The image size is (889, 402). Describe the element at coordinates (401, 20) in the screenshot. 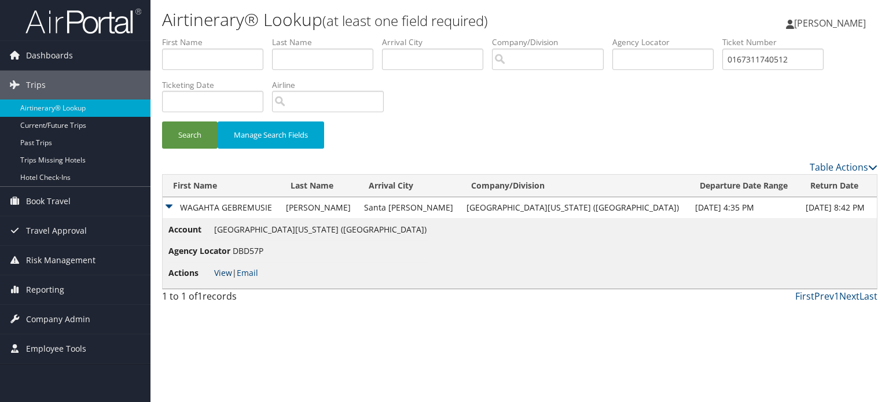

I see `h1: Airtinerary® Lookup` at that location.